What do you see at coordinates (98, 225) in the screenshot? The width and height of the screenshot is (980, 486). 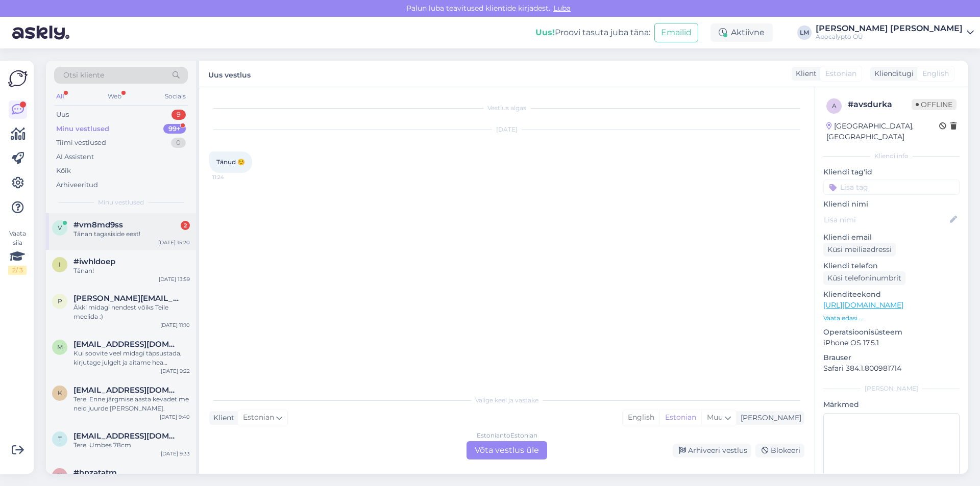 I see `span: #vm8md9ss` at bounding box center [98, 225].